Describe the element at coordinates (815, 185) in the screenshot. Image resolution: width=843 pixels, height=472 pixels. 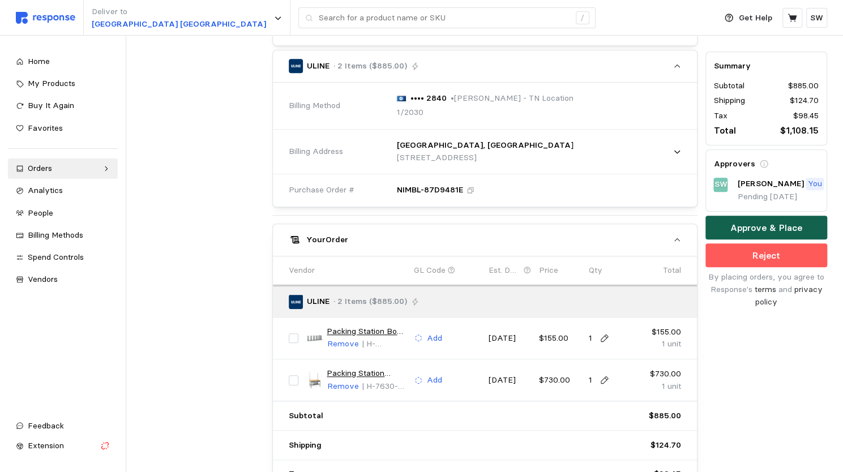
I see `p: You` at that location.